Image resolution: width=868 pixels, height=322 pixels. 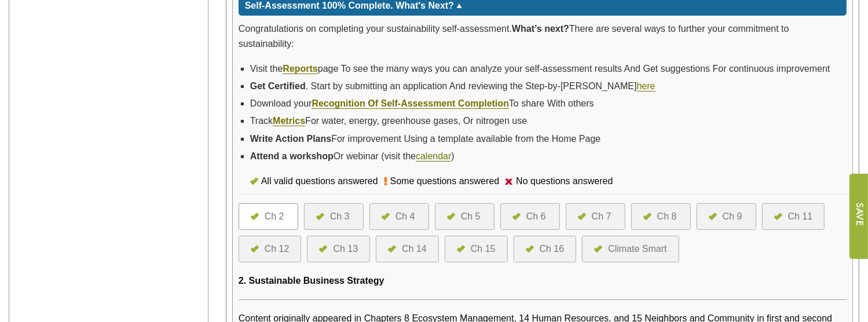 What do you see at coordinates (338, 249) in the screenshot?
I see `a: Ch 13` at bounding box center [338, 249].